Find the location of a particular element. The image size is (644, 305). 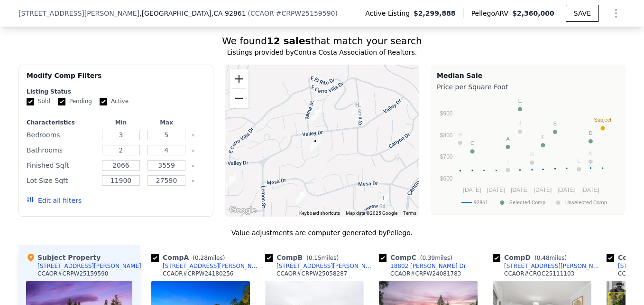

span: 0.48 is located at coordinates (543, 258).